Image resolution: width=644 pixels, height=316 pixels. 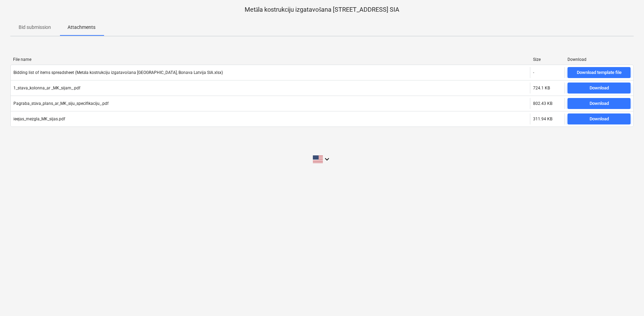 What do you see at coordinates (270, 59) in the screenshot?
I see `div: File name` at bounding box center [270, 59].